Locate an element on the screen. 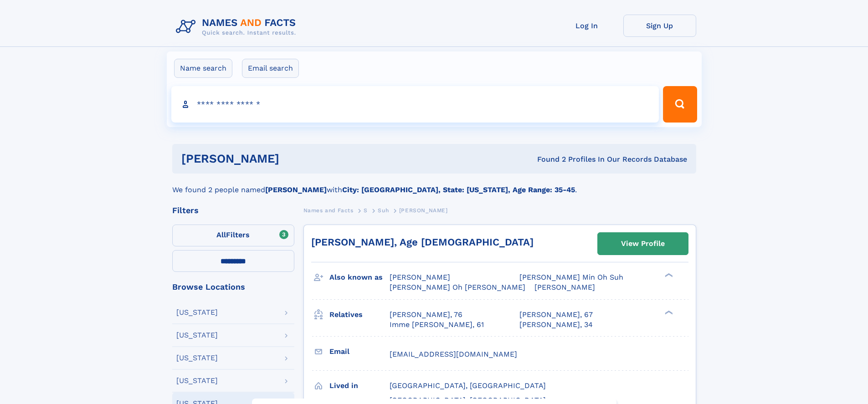 This screenshot has height=404, width=868. label: Name search is located at coordinates (203, 68).